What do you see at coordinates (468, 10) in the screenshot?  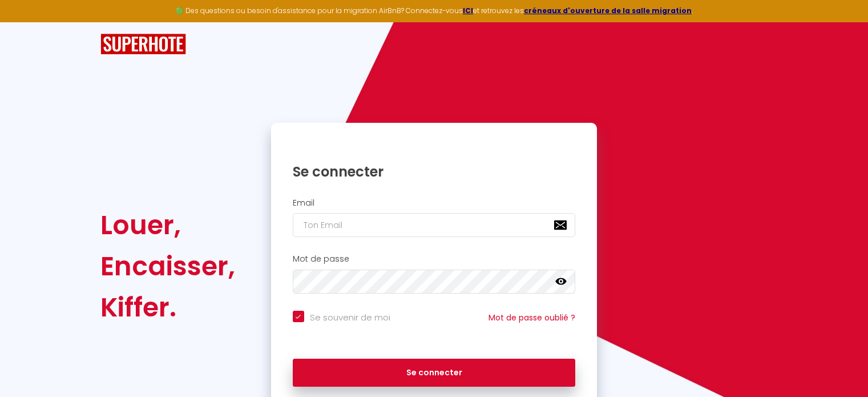 I see `strong: ICI` at bounding box center [468, 10].